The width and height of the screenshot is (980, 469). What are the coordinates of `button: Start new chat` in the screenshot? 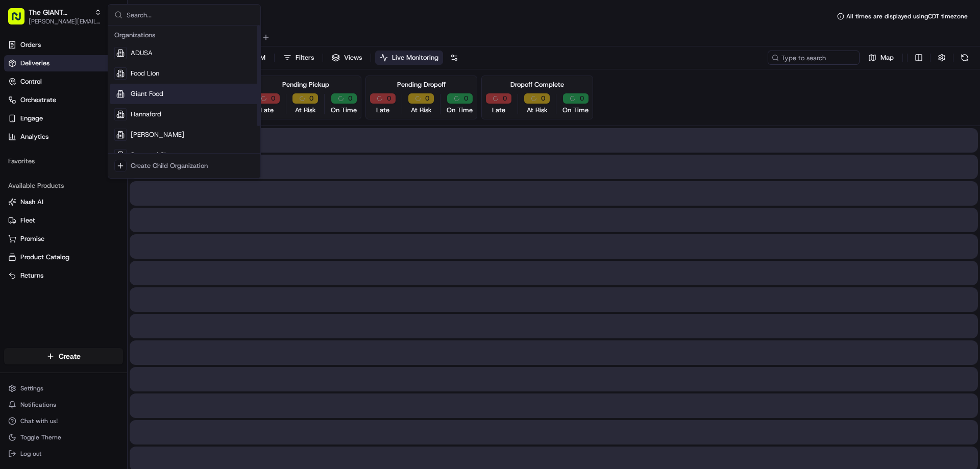 It's located at (179, 107).